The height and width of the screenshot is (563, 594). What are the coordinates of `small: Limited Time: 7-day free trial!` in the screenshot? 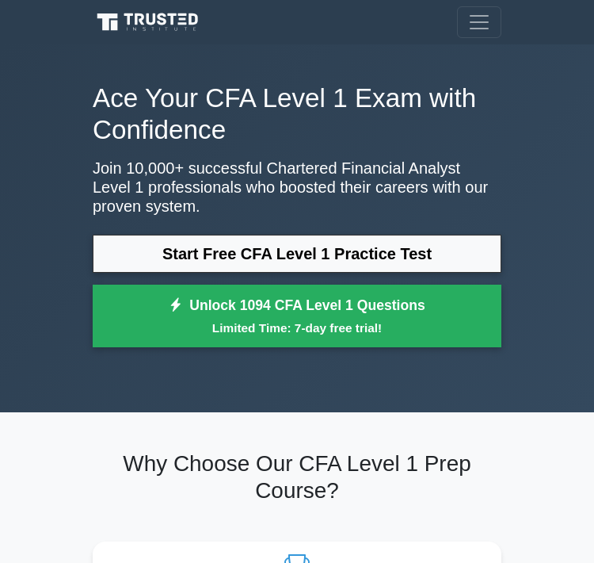 It's located at (297, 327).